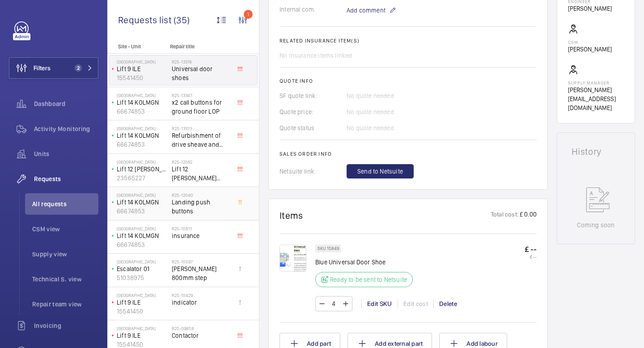 The height and width of the screenshot is (348, 644). I want to click on h2: Related insurance item(s), so click(408, 41).